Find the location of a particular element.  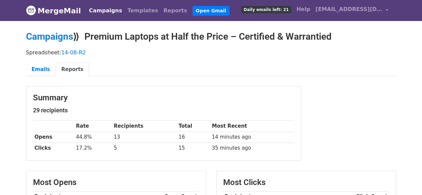

h5: 29 recipients is located at coordinates (163, 110).